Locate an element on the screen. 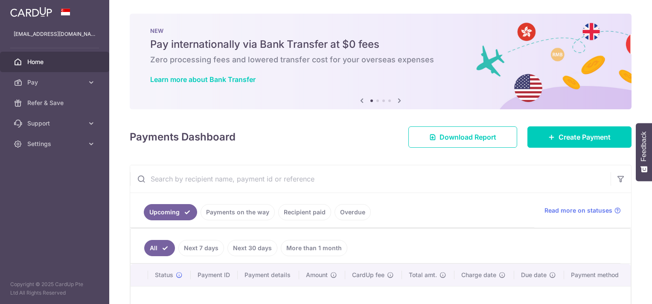 The width and height of the screenshot is (652, 304). h4: Payments Dashboard is located at coordinates (183, 137).